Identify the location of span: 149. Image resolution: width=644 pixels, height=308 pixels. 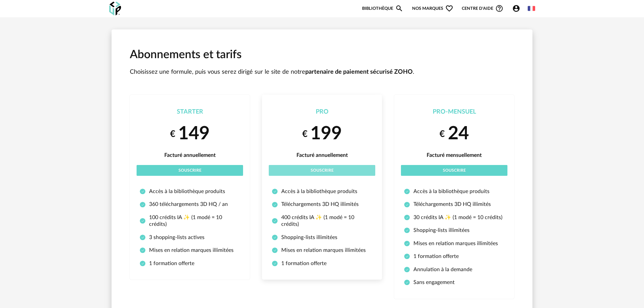
(193, 134).